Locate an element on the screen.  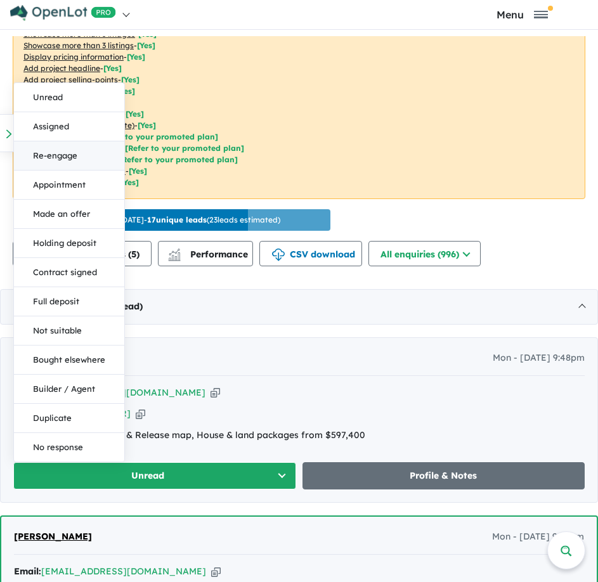
span: Performance is located at coordinates (209, 254).